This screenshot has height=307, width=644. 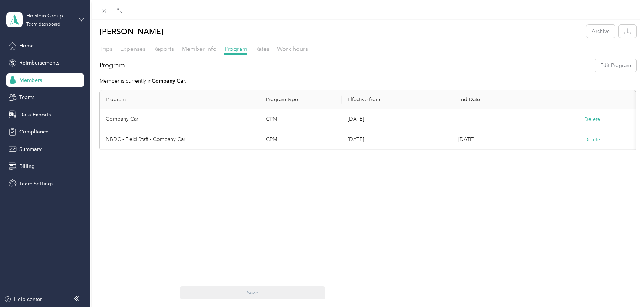 What do you see at coordinates (600, 31) in the screenshot?
I see `button: Archive` at bounding box center [600, 31].